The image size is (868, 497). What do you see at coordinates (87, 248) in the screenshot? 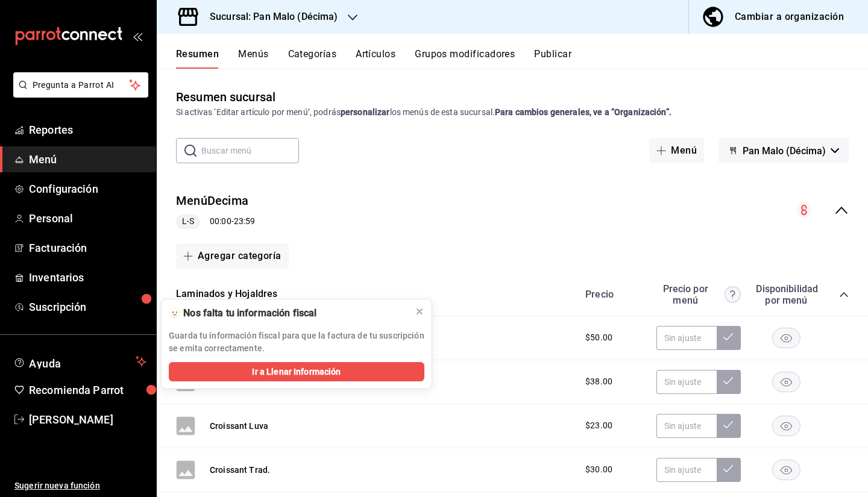
I see `span: Facturación` at bounding box center [87, 248].